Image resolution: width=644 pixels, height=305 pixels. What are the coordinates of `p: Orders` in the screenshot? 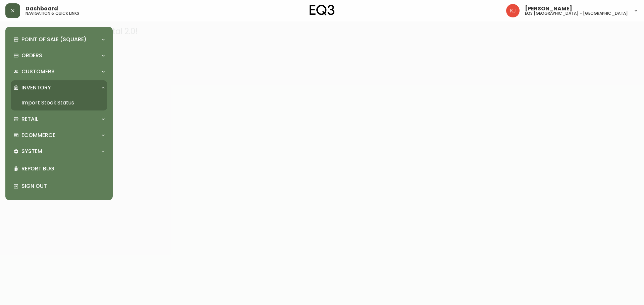 It's located at (32, 55).